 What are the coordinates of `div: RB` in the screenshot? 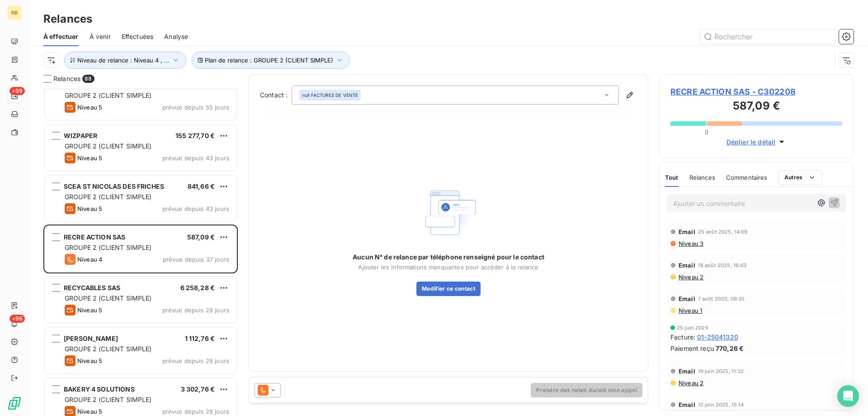 It's located at (15, 12).